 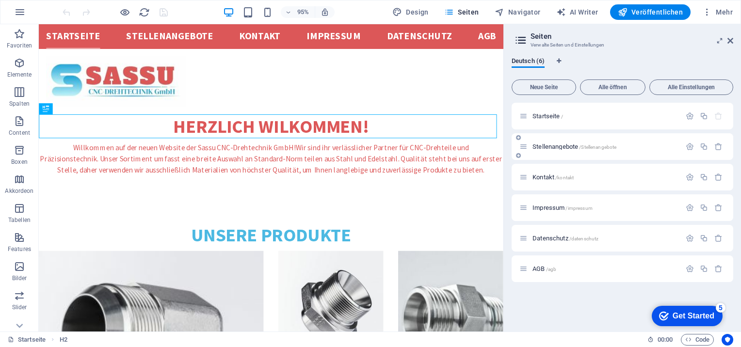 What do you see at coordinates (543, 87) in the screenshot?
I see `span: Neue Seite` at bounding box center [543, 87].